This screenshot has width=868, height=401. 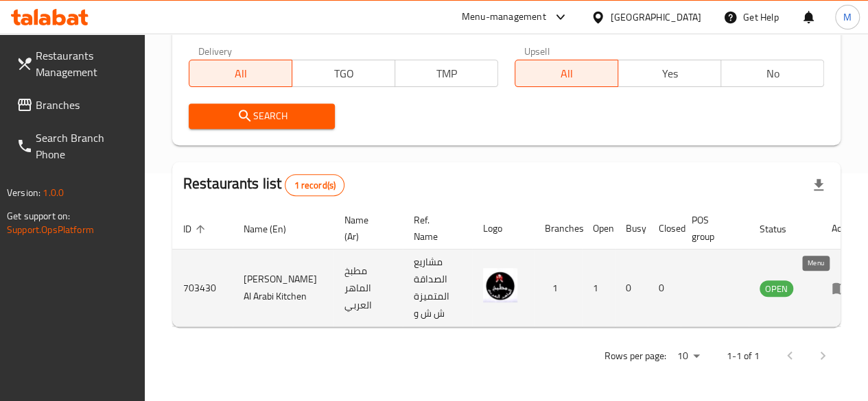 What do you see at coordinates (776, 289) in the screenshot?
I see `span: OPEN` at bounding box center [776, 289].